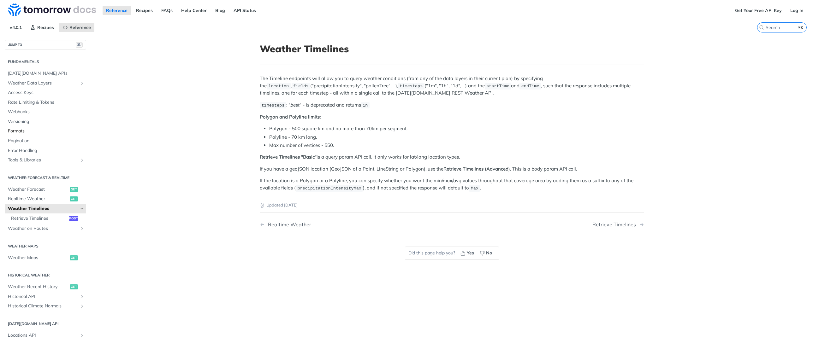 This screenshot has height=343, width=813. What do you see at coordinates (74, 219) in the screenshot?
I see `span: post` at bounding box center [74, 219].